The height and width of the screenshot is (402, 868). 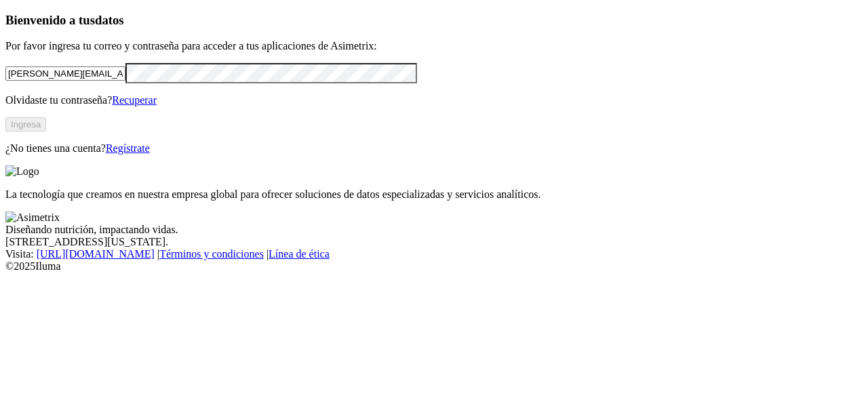 What do you see at coordinates (434, 254) in the screenshot?
I see `div: Visita : | |` at bounding box center [434, 254].